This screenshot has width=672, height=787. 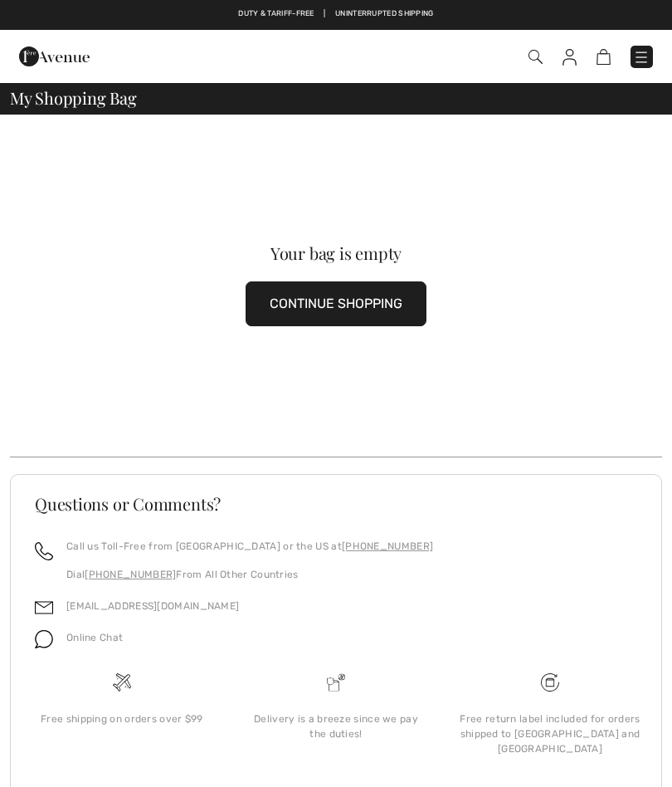 What do you see at coordinates (535, 57) in the screenshot?
I see `img: Search` at bounding box center [535, 57].